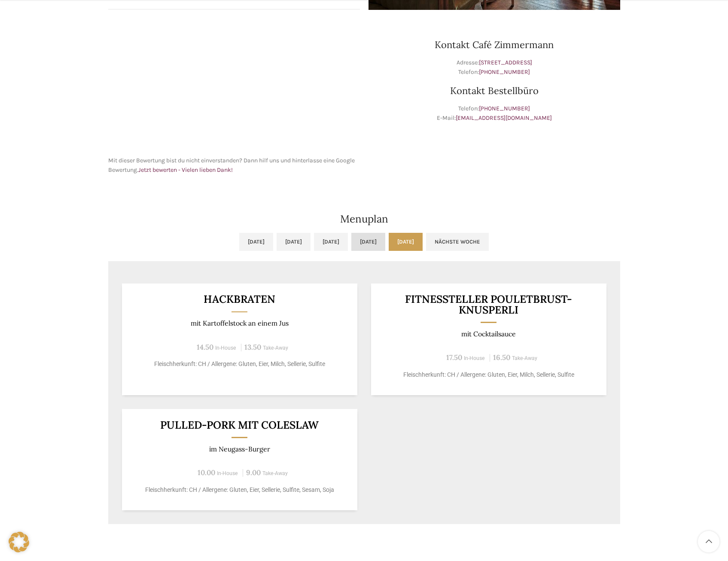 Image resolution: width=728 pixels, height=561 pixels. What do you see at coordinates (239, 299) in the screenshot?
I see `h3: HACKBRATEN` at bounding box center [239, 299].